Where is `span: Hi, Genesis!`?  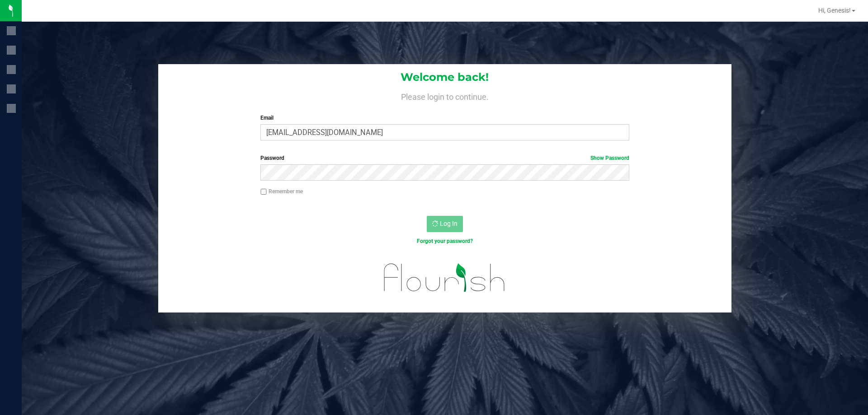
span: Hi, Genesis! is located at coordinates (834, 11).